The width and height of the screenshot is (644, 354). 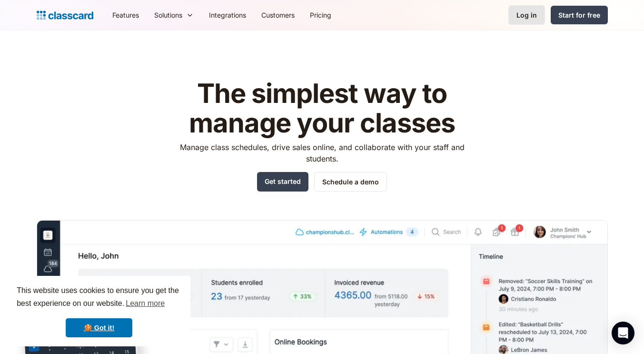 I want to click on div: Start for free, so click(x=579, y=15).